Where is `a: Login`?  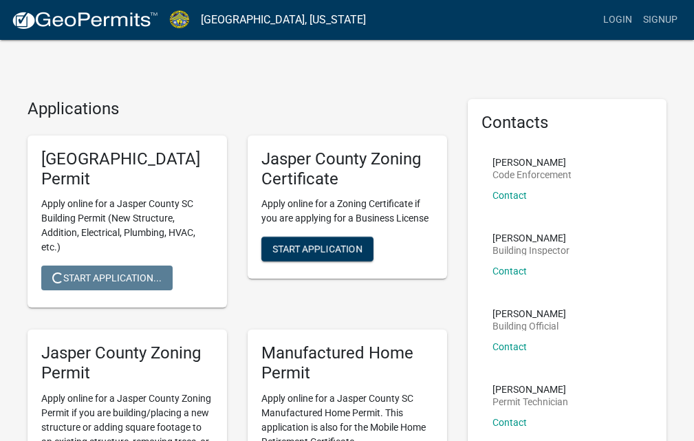
a: Login is located at coordinates (618, 20).